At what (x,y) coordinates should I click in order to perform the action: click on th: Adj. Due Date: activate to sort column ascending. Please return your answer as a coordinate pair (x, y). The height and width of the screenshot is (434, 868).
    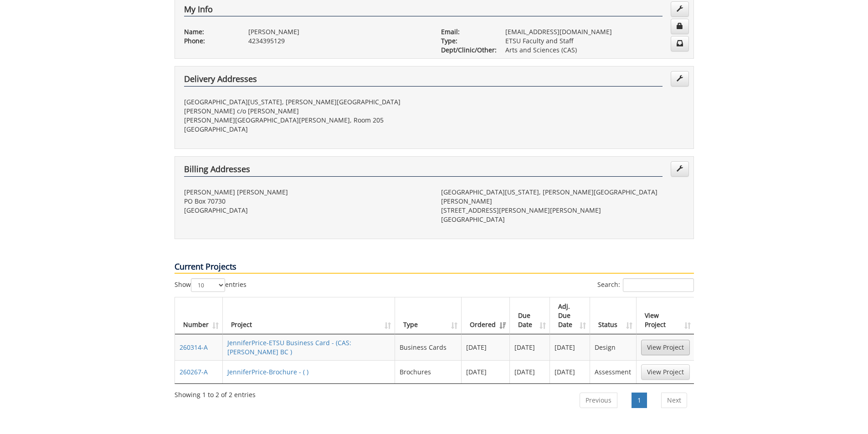
    Looking at the image, I should click on (570, 315).